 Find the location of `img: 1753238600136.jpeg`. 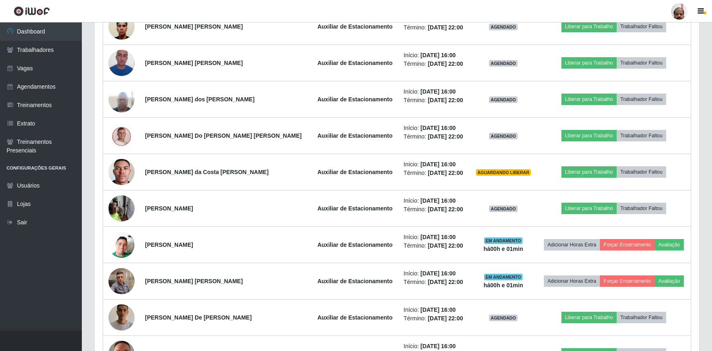

img: 1753238600136.jpeg is located at coordinates (122, 281).